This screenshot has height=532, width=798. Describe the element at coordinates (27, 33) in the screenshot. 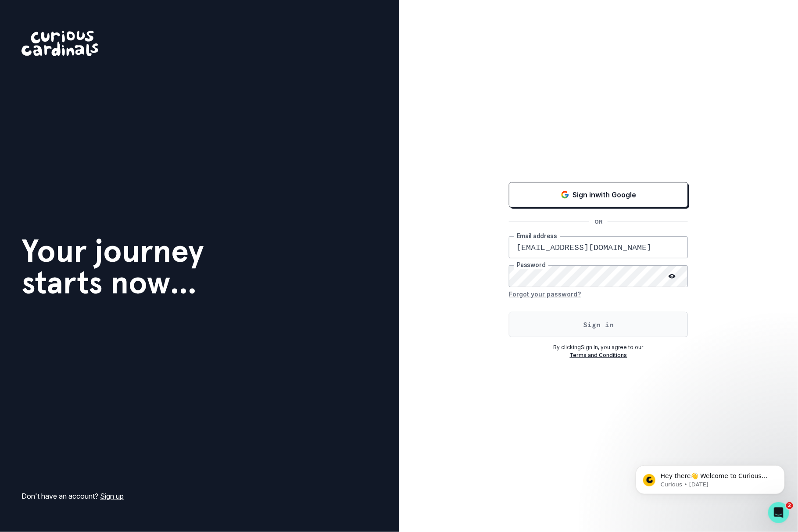

I see `img: Profile image for Curious` at that location.